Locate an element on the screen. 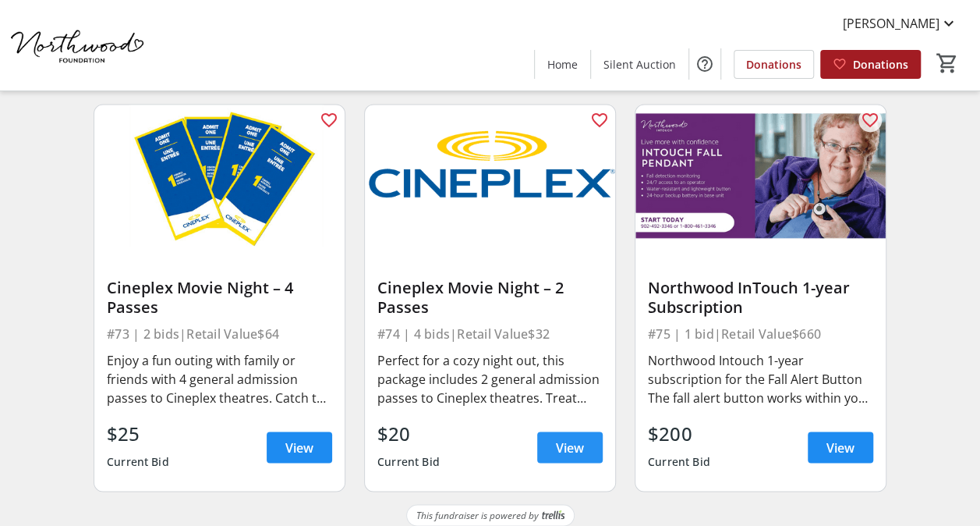 Image resolution: width=980 pixels, height=526 pixels. div: Cineplex Movie Night – 4 Passes is located at coordinates (219, 298).